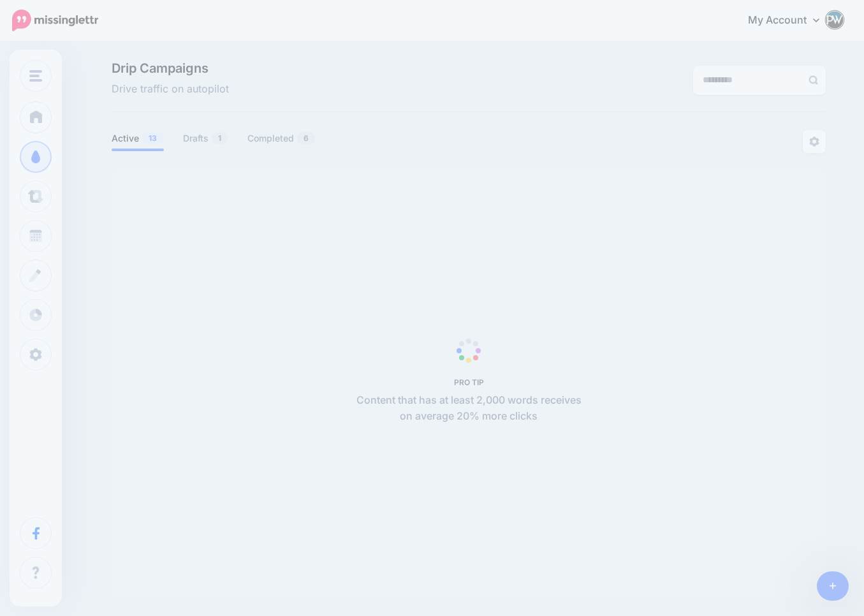 Image resolution: width=864 pixels, height=616 pixels. What do you see at coordinates (55, 20) in the screenshot?
I see `img: Missinglettr` at bounding box center [55, 20].